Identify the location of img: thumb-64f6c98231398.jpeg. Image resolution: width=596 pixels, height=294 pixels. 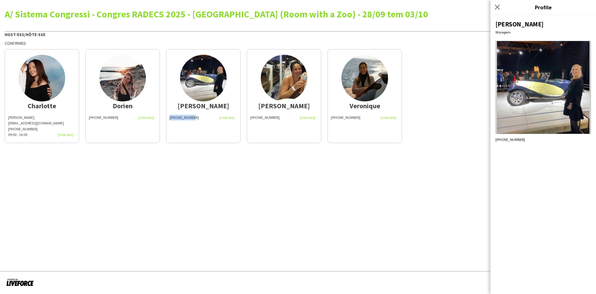
(123, 78).